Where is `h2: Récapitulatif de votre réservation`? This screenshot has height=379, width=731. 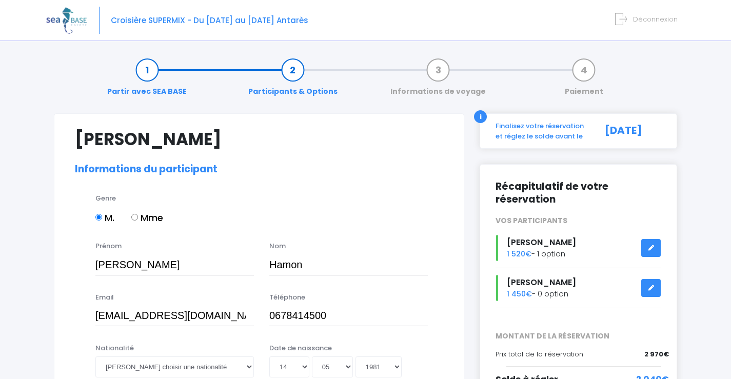 h2: Récapitulatif de votre réservation is located at coordinates (578, 193).